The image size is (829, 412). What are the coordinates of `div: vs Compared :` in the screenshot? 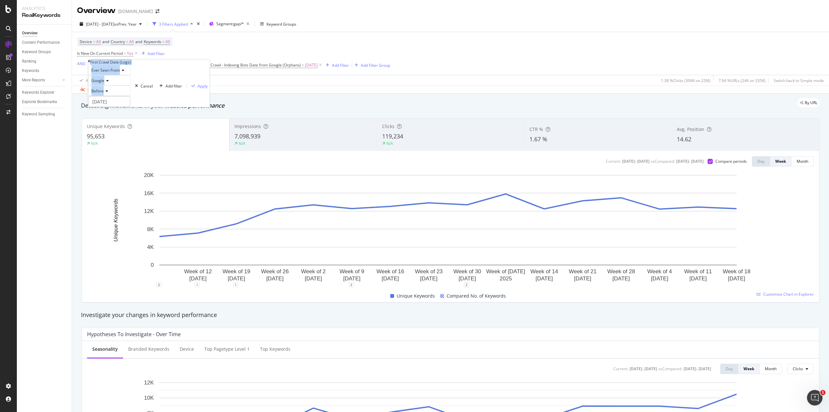 It's located at (670, 368).